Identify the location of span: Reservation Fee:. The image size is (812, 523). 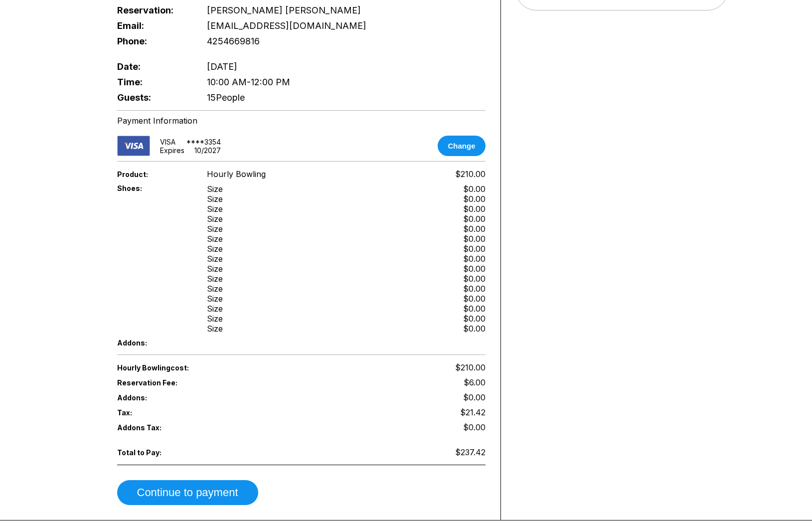
(209, 382).